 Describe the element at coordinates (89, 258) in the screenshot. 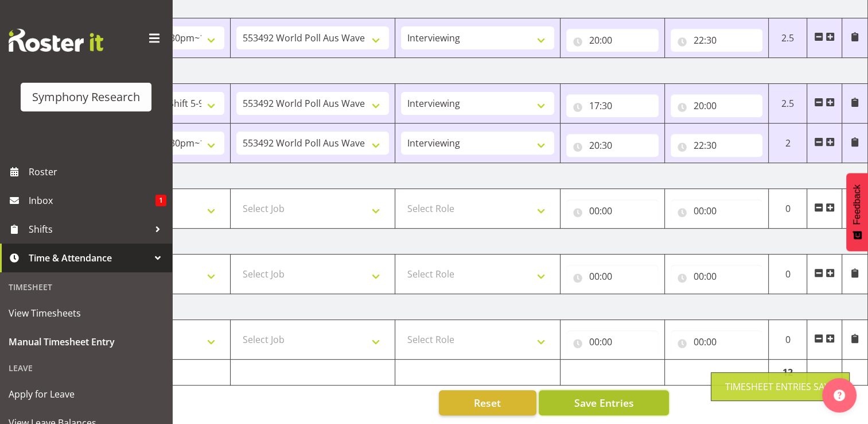

I see `span: Time & Attendance` at that location.